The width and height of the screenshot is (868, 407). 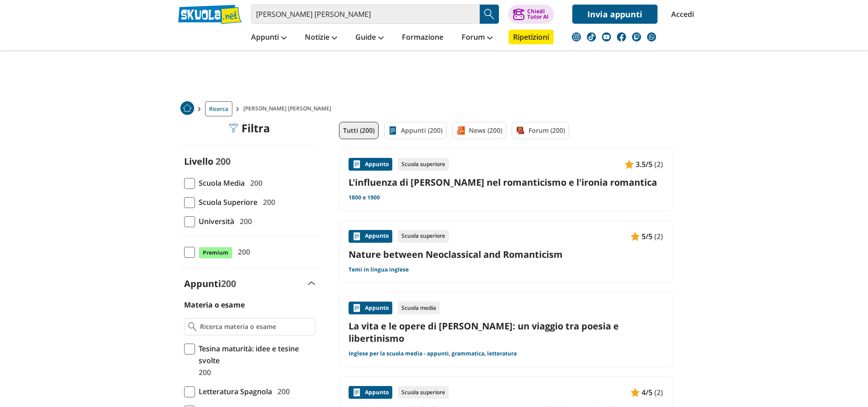 What do you see at coordinates (621, 37) in the screenshot?
I see `img: facebook` at bounding box center [621, 37].